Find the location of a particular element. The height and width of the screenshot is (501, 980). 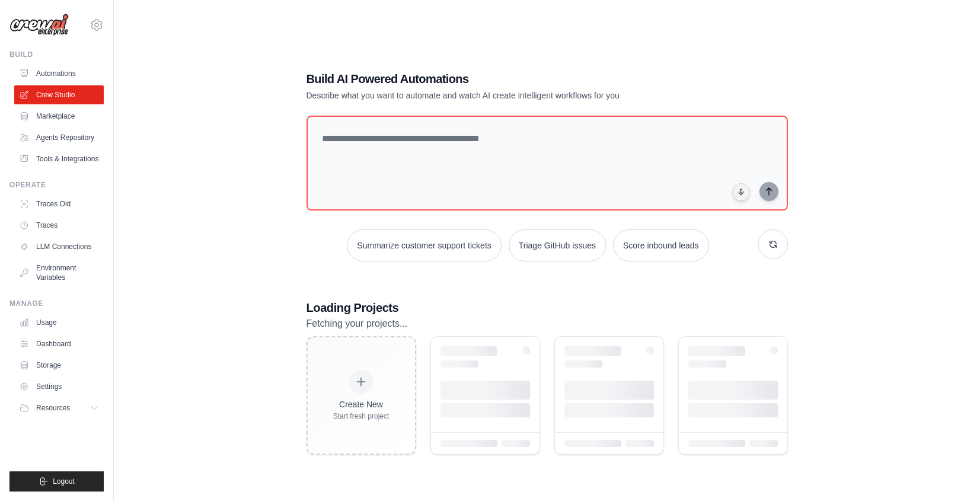

span: Resources is located at coordinates (53, 408).